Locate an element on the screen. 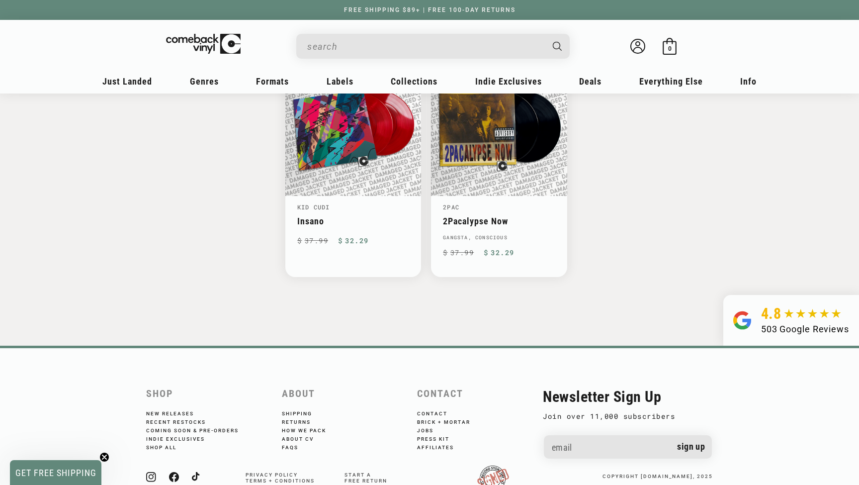  h2: Shop is located at coordinates (209, 393).